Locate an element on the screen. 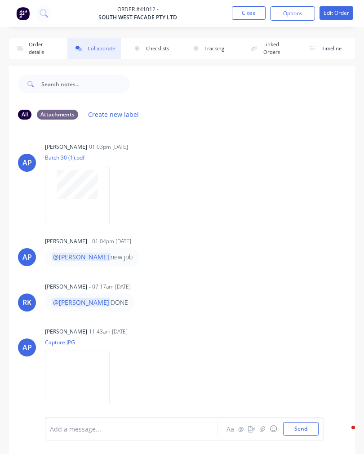 Image resolution: width=364 pixels, height=454 pixels. p: Capture.JPG is located at coordinates (82, 342).